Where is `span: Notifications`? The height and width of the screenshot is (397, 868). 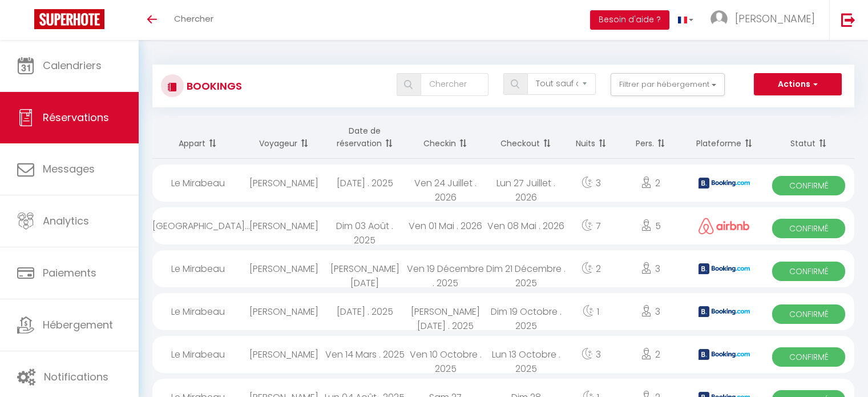
span: Notifications is located at coordinates (76, 376).